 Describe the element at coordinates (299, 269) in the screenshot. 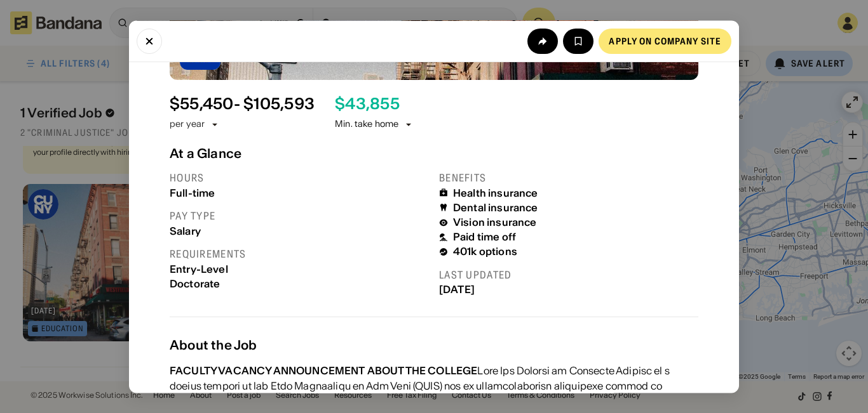

I see `div: Entry-Level` at that location.